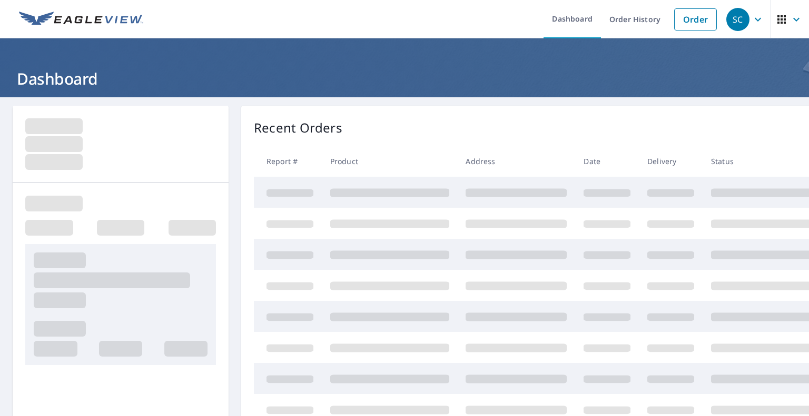 Image resolution: width=809 pixels, height=416 pixels. Describe the element at coordinates (298, 128) in the screenshot. I see `p: Recent Orders` at that location.